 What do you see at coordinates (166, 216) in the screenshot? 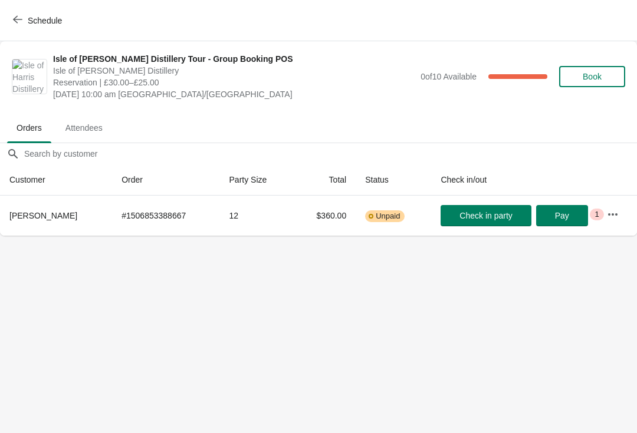
I see `td: # 1506853388667` at bounding box center [166, 216].